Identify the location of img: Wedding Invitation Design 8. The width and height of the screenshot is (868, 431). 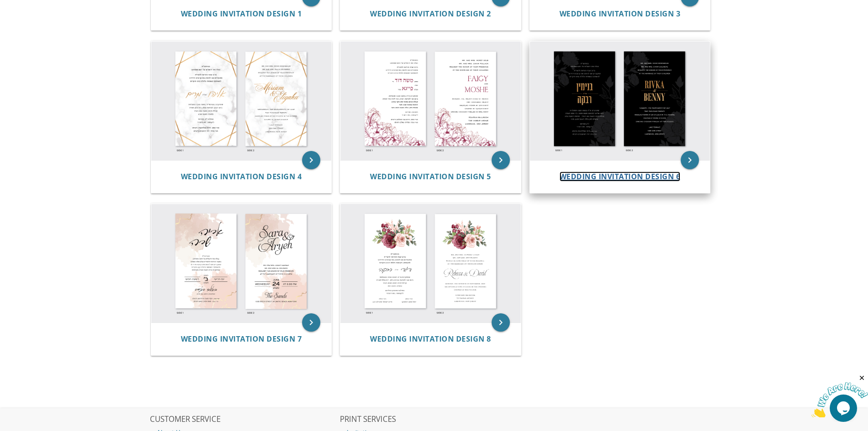
(431, 263).